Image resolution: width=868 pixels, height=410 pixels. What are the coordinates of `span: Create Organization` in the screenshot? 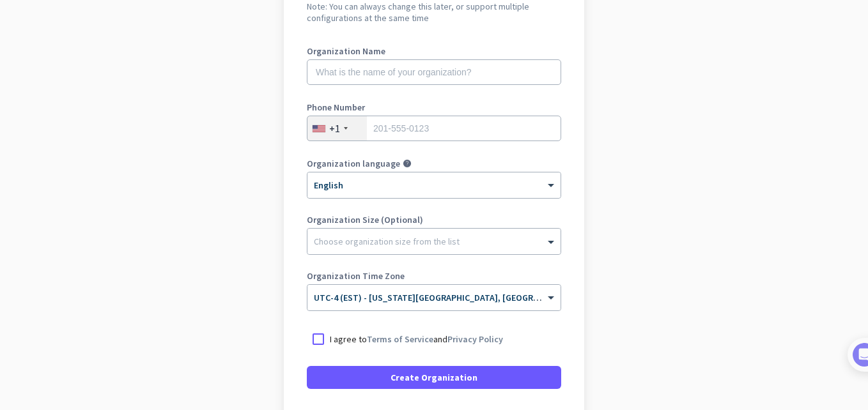 It's located at (434, 378).